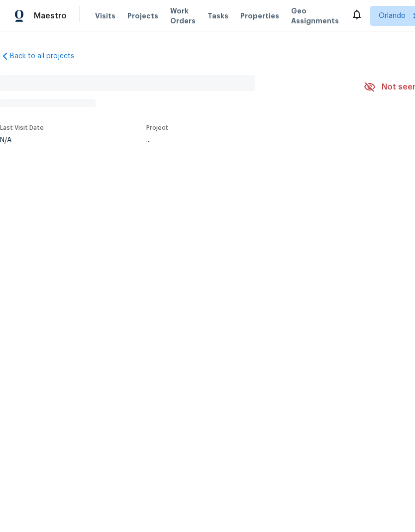 This screenshot has width=415, height=532. I want to click on span: Orlando, so click(392, 16).